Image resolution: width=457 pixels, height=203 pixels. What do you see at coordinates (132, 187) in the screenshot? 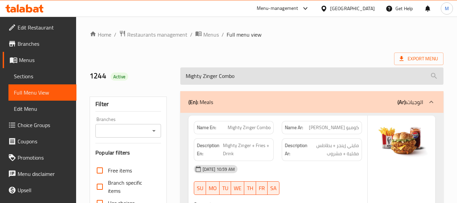
I see `span: Branch specific items` at bounding box center [132, 187].